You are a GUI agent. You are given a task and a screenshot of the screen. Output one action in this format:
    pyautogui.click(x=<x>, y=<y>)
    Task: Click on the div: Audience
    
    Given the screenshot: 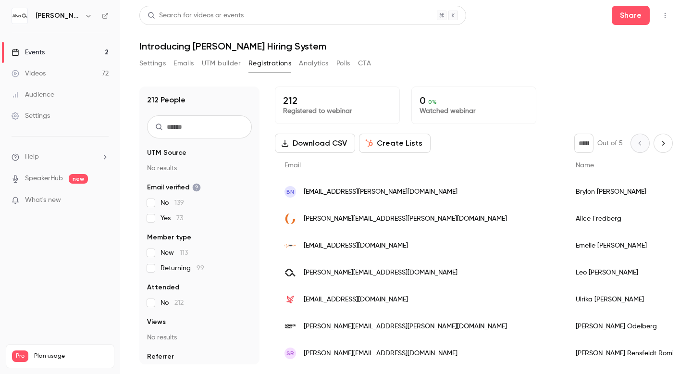 What is the action you would take?
    pyautogui.click(x=33, y=95)
    